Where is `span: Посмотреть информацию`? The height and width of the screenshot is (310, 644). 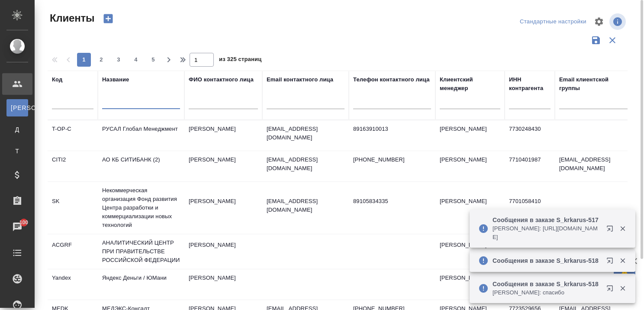
span: Посмотреть информацию is located at coordinates (619, 22).